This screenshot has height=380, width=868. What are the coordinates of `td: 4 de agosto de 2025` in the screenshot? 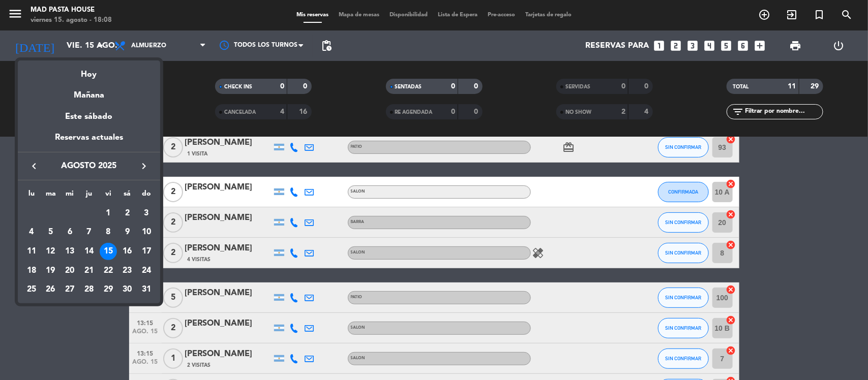 It's located at (31, 232).